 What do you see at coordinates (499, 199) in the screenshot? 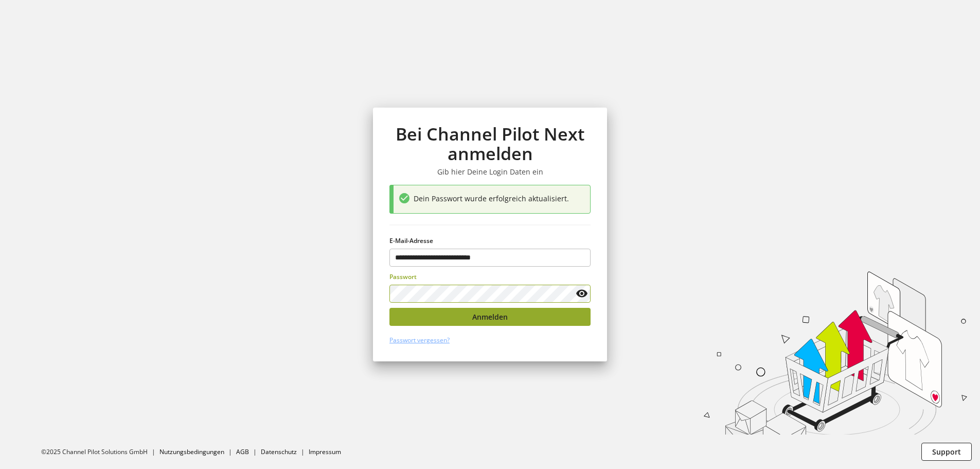
I see `div: Dein Passwort wurde erfolgreich aktualisiert.` at bounding box center [499, 199].